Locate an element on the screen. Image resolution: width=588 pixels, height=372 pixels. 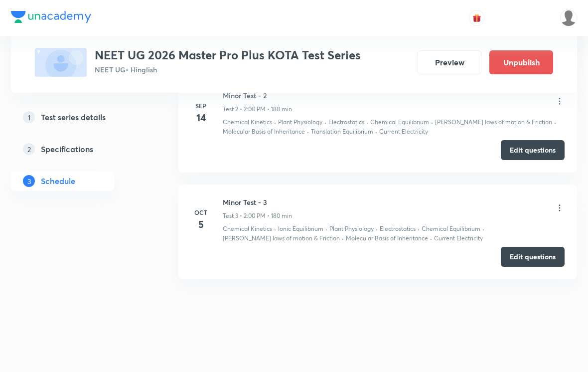
button: Unpublish is located at coordinates (521, 62).